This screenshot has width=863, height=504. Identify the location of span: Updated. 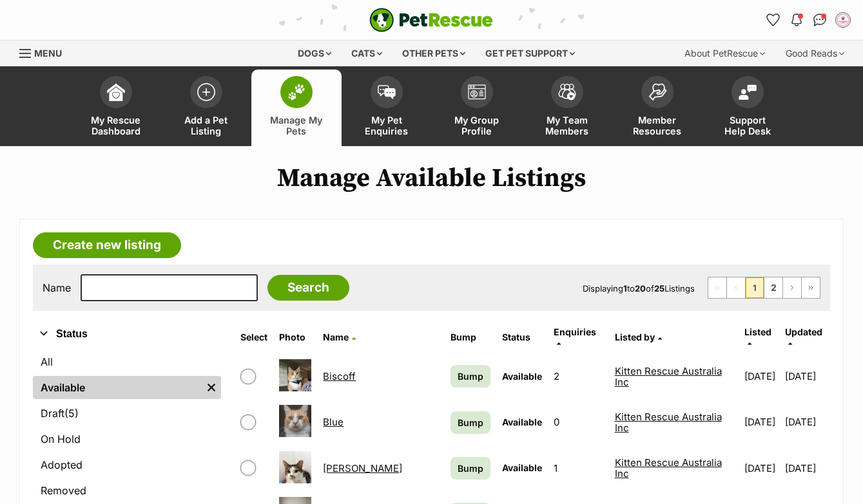
(804, 332).